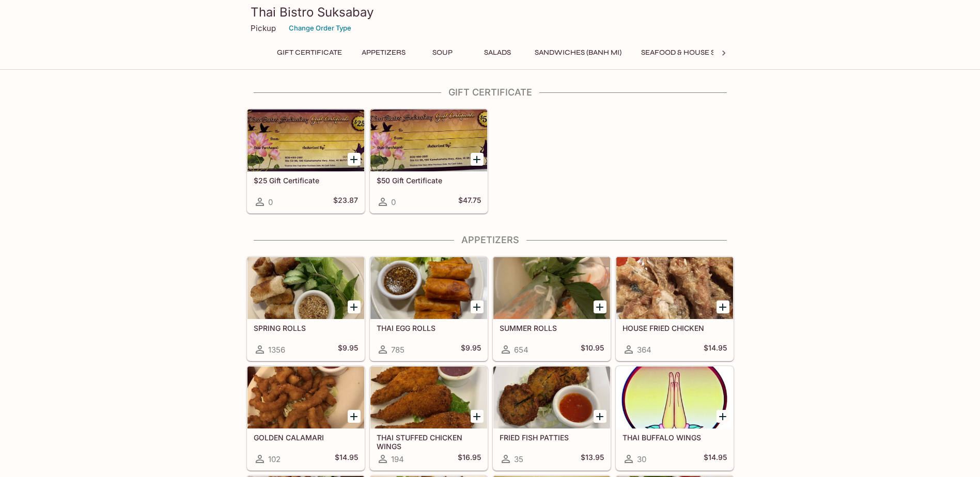 The image size is (980, 477). I want to click on span: 1356, so click(276, 350).